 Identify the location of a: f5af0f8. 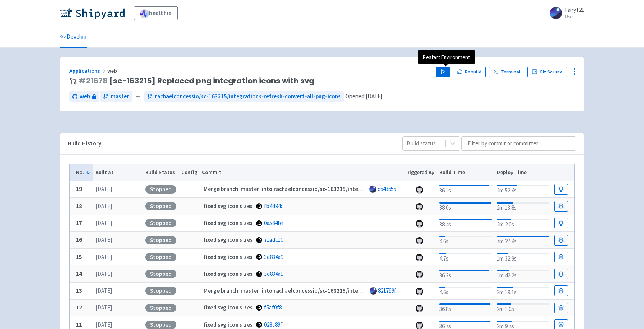
(273, 307).